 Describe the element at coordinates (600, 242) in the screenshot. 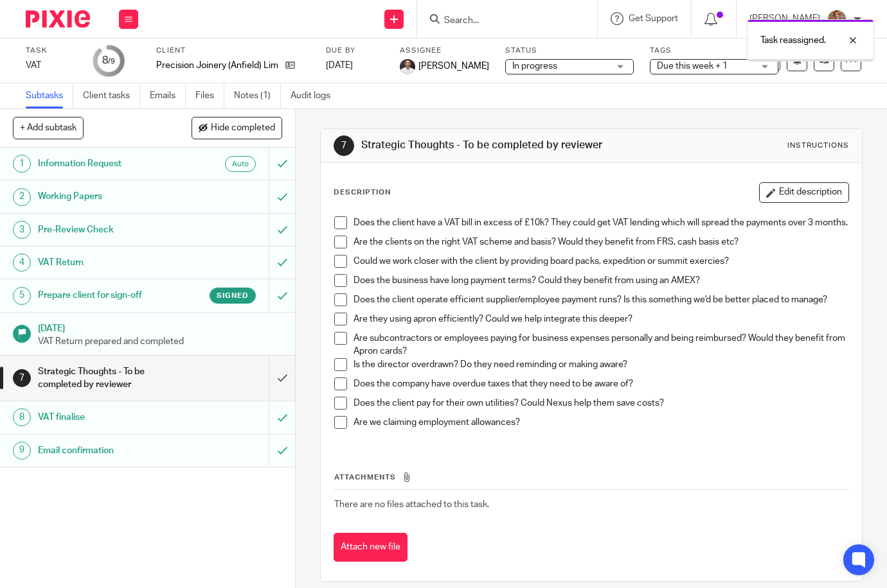

I see `p: Are the clients on the right VAT scheme and basis? Would they benefit from FRS, cash basis etc?` at that location.